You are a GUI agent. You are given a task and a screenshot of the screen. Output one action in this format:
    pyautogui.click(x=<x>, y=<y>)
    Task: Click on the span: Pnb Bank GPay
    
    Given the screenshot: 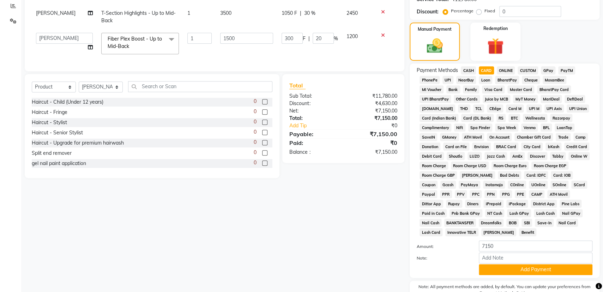 What is the action you would take?
    pyautogui.click(x=466, y=213)
    